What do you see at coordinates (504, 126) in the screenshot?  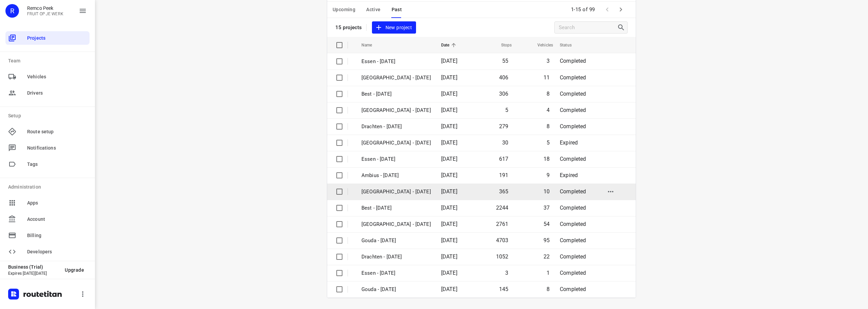 I see `span: 279` at bounding box center [504, 126].